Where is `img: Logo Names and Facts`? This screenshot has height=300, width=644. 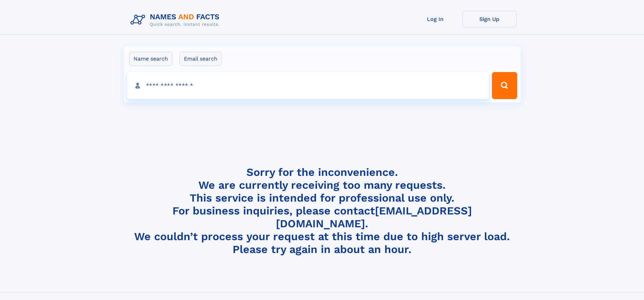
img: Logo Names and Facts is located at coordinates (177, 20).